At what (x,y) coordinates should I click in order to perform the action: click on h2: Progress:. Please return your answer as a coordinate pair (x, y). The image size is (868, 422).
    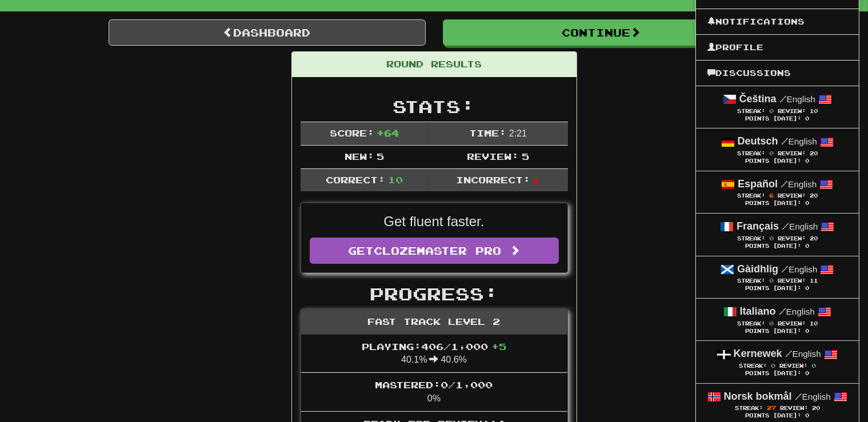
    Looking at the image, I should click on (434, 294).